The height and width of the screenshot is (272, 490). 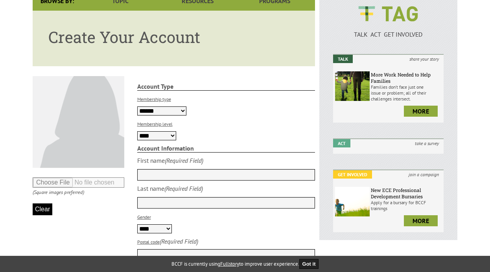 What do you see at coordinates (343, 59) in the screenshot?
I see `em: Talk` at bounding box center [343, 59].